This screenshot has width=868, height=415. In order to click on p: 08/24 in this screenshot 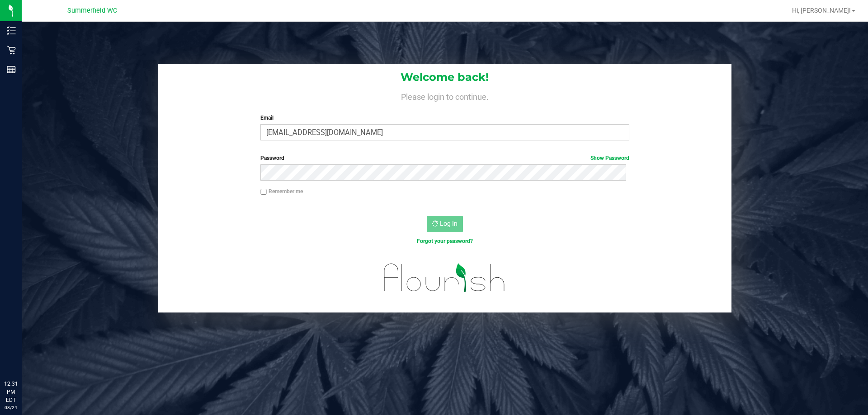, I will do `click(10, 407)`.